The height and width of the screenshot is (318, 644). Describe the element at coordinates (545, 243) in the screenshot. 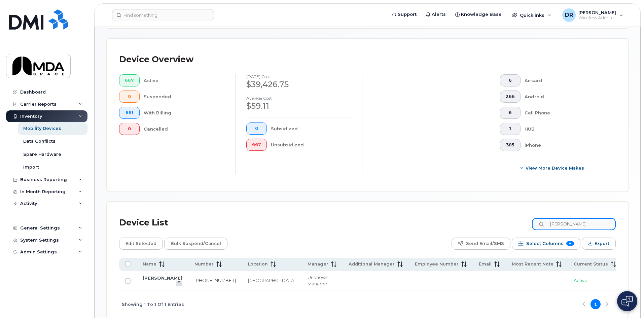

I see `span: Select Columns` at that location.